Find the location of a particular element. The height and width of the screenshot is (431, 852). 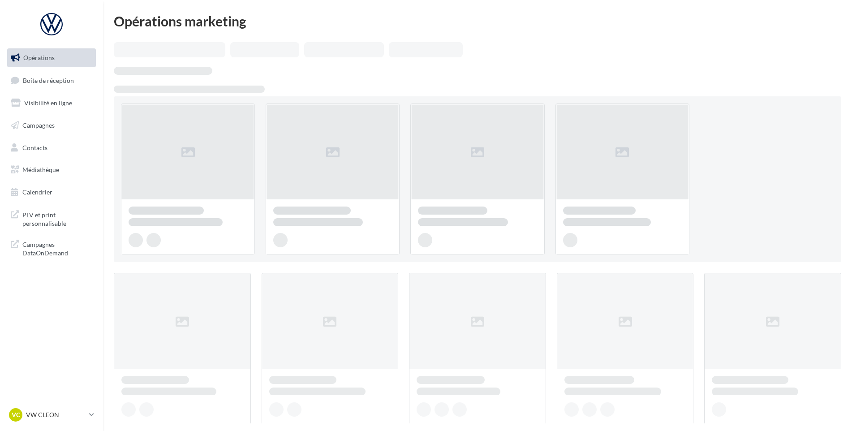

a: Opérations is located at coordinates (52, 58).